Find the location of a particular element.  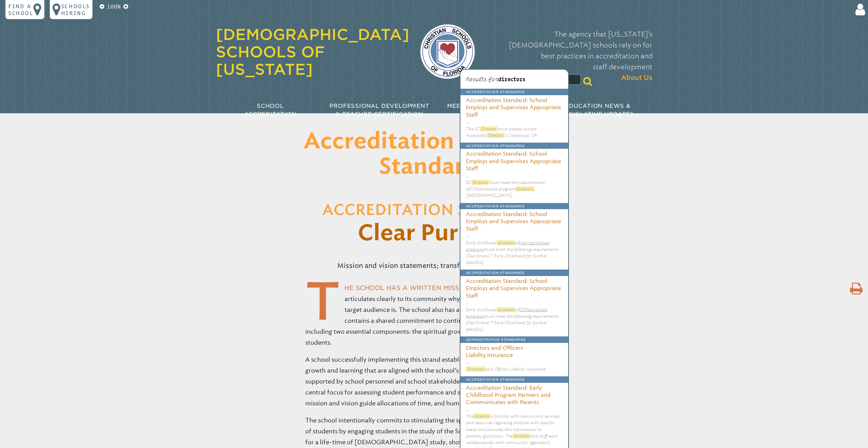

span: Accreditation Strand #1 is located at coordinates (434, 210).